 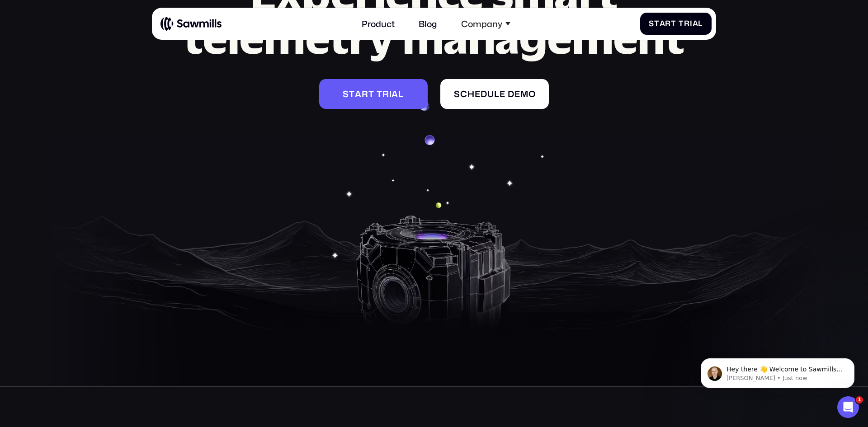 I want to click on span: m, so click(x=525, y=93).